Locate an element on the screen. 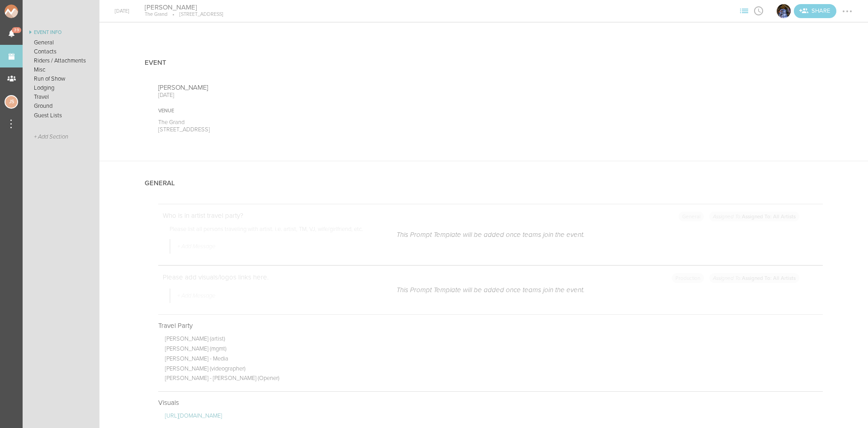 The image size is (868, 428). a: Contacts is located at coordinates (61, 52).